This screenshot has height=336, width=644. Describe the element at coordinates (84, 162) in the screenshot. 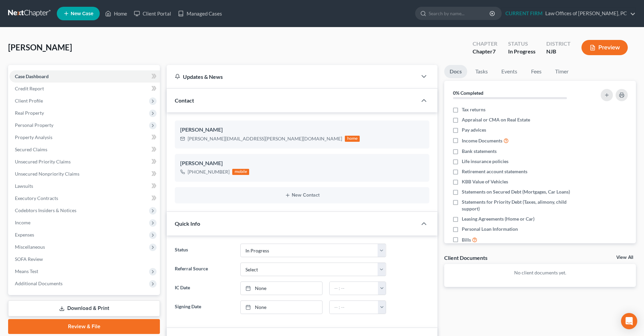

I see `a: Unsecured Priority Claims` at that location.